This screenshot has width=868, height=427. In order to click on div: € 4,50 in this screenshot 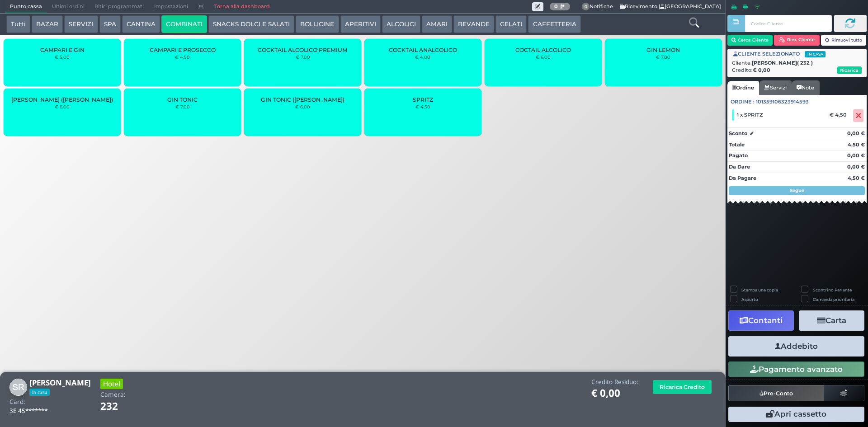, I will do `click(839, 115)`.